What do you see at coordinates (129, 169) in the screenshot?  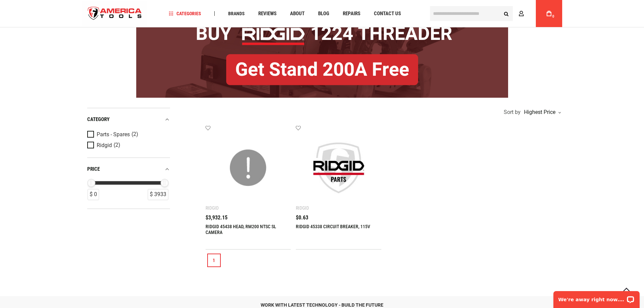 I see `div: price` at bounding box center [129, 169].